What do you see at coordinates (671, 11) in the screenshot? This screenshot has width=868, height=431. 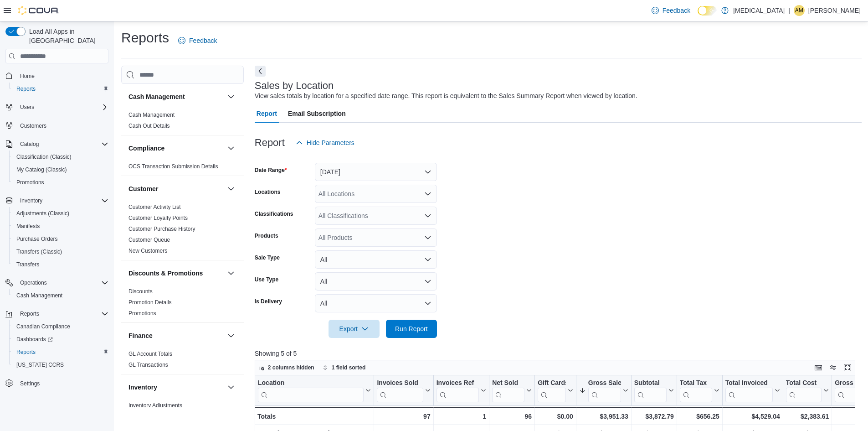 I see `a: Feedback` at bounding box center [671, 11].